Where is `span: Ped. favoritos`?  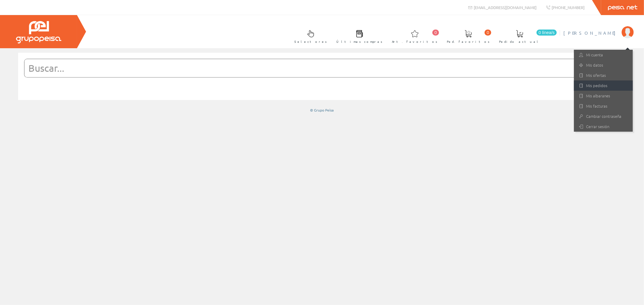 span: Ped. favoritos is located at coordinates (468, 42).